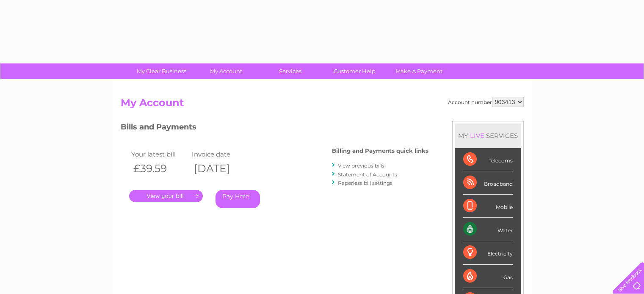 This screenshot has width=644, height=294. What do you see at coordinates (290, 71) in the screenshot?
I see `a: Services` at bounding box center [290, 71].